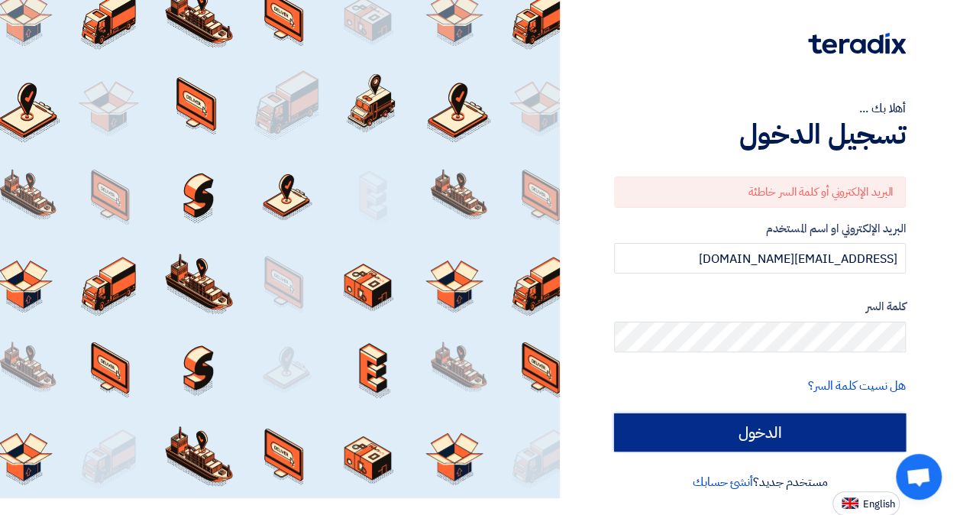 The height and width of the screenshot is (515, 960). I want to click on div: Open chat, so click(919, 477).